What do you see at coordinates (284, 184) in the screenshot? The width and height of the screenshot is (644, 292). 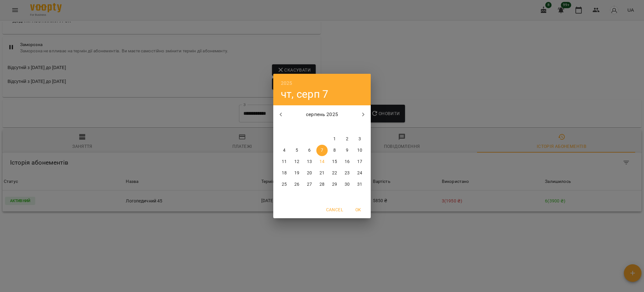 I see `button: 25` at bounding box center [284, 184].